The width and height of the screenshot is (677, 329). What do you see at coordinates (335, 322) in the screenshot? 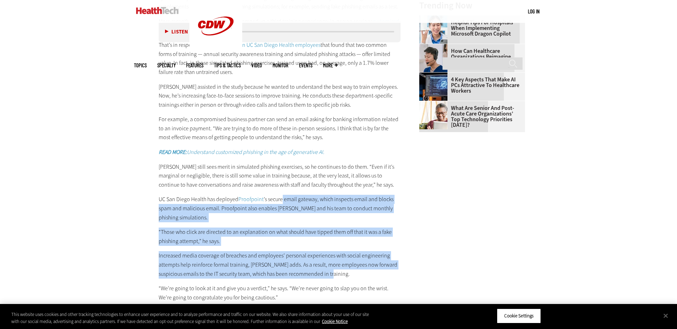
I see `a: More information about your privacy` at bounding box center [335, 322].